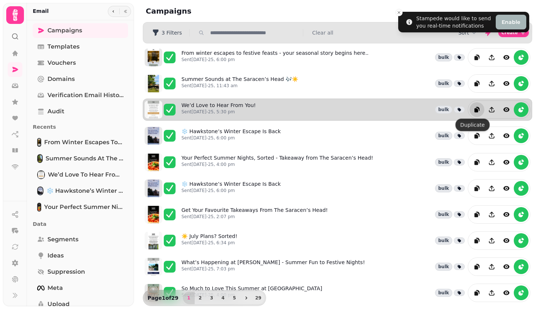  I want to click on button: 2, so click(200, 298).